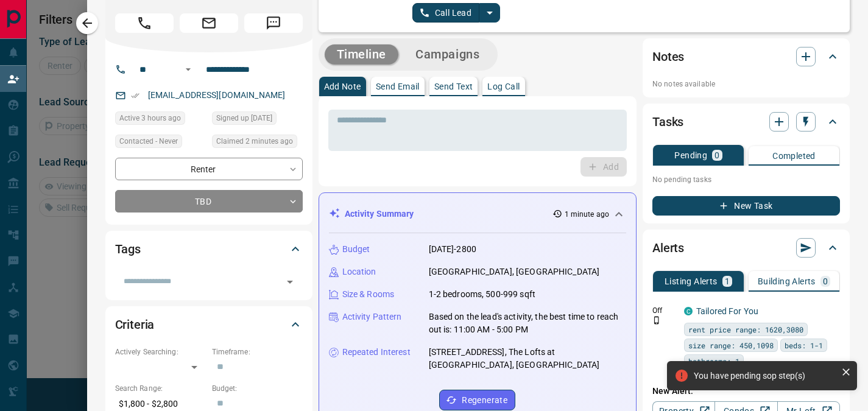 The image size is (868, 411). I want to click on h2: Alerts, so click(668, 248).